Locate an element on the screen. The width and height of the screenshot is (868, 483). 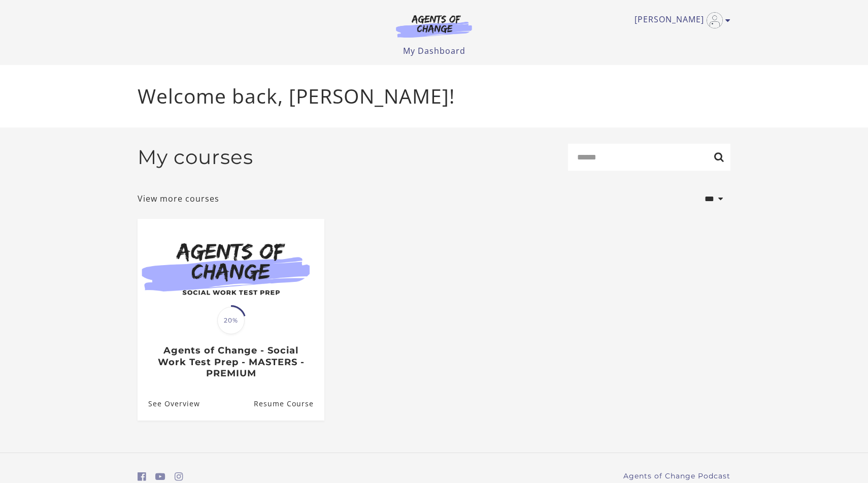
h3: Agents of Change - Social Work Test Prep - MASTERS - PREMIUM is located at coordinates (231, 362).